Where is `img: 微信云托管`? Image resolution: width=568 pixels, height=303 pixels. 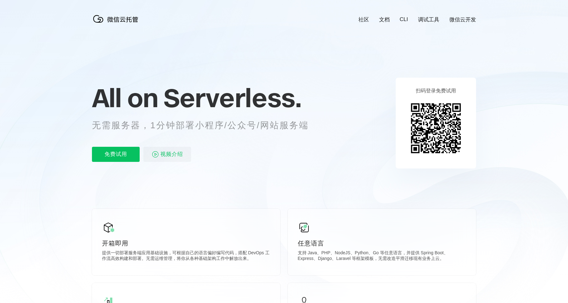 img: 微信云托管 is located at coordinates (117, 19).